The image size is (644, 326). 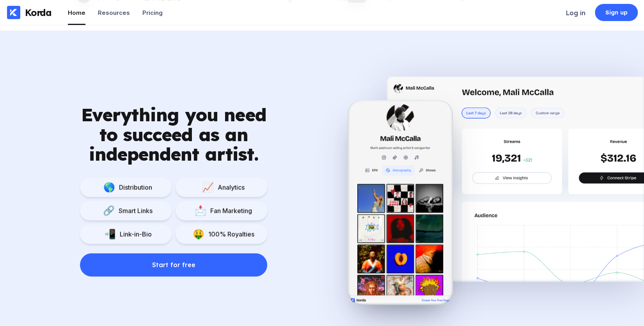 What do you see at coordinates (174, 260) in the screenshot?
I see `a: Start for free` at bounding box center [174, 260].